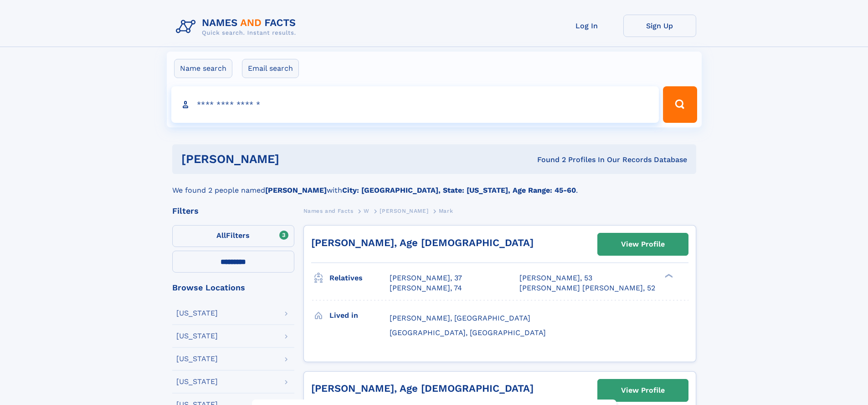  Describe the element at coordinates (366, 210) in the screenshot. I see `a: W` at that location.